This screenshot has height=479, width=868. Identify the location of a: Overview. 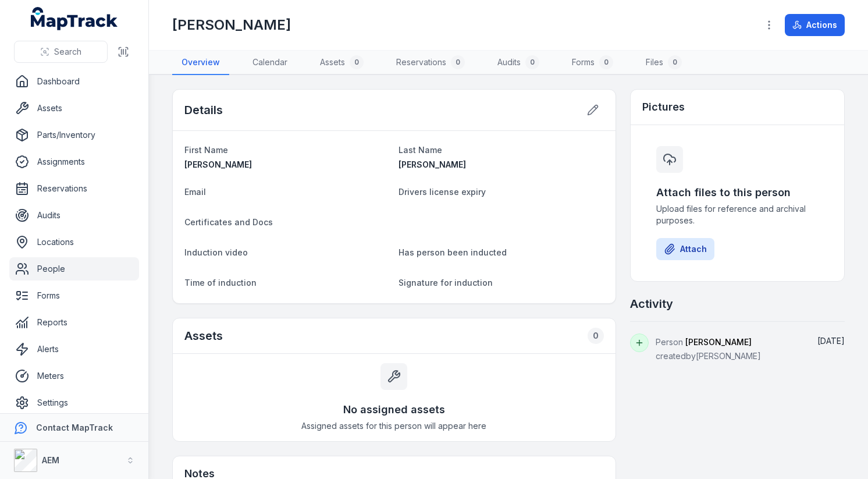
(201, 63).